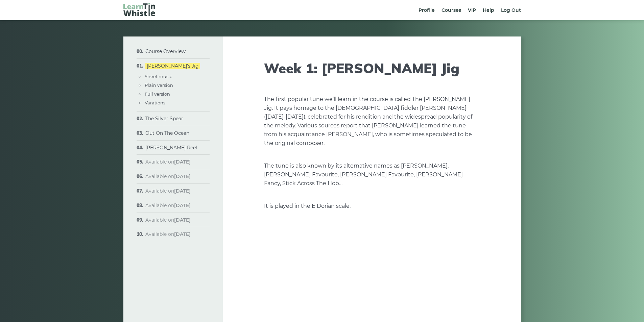 The image size is (644, 322). What do you see at coordinates (165, 52) in the screenshot?
I see `a: Course Overview` at bounding box center [165, 52].